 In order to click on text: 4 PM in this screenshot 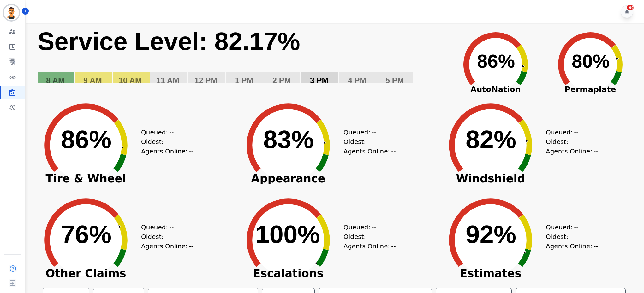, I will do `click(357, 80)`.